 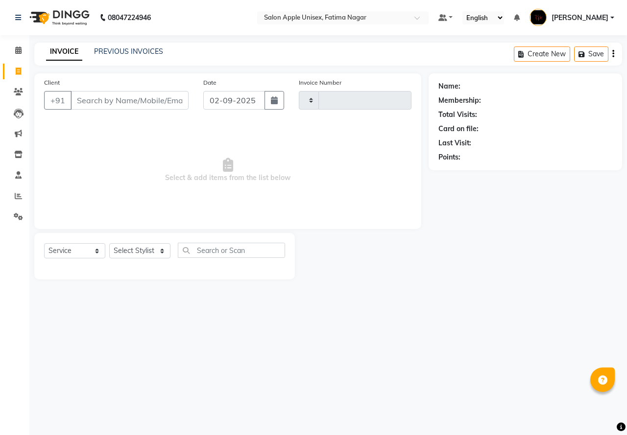 What do you see at coordinates (542, 54) in the screenshot?
I see `button: Create New` at bounding box center [542, 54].